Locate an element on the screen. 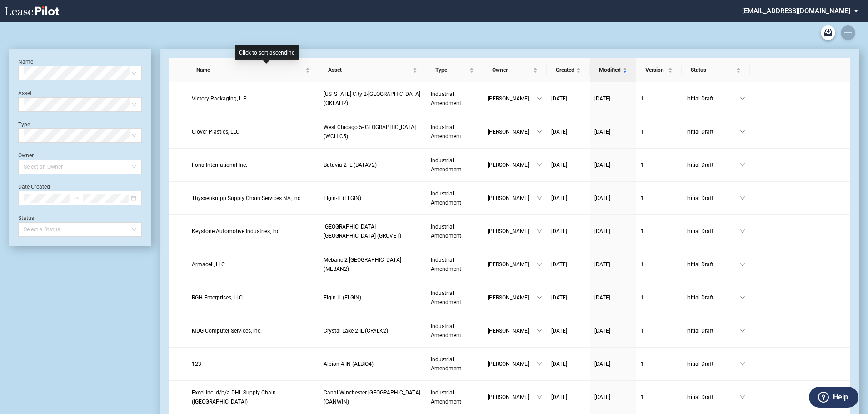 This screenshot has height=414, width=868. span: Victory Packaging, L.P. is located at coordinates (220, 98).